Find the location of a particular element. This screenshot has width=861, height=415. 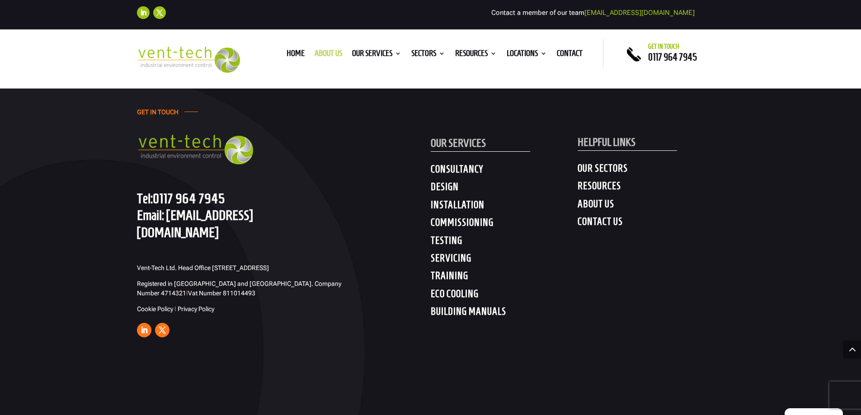

a: Privacy Policy is located at coordinates (196, 309).